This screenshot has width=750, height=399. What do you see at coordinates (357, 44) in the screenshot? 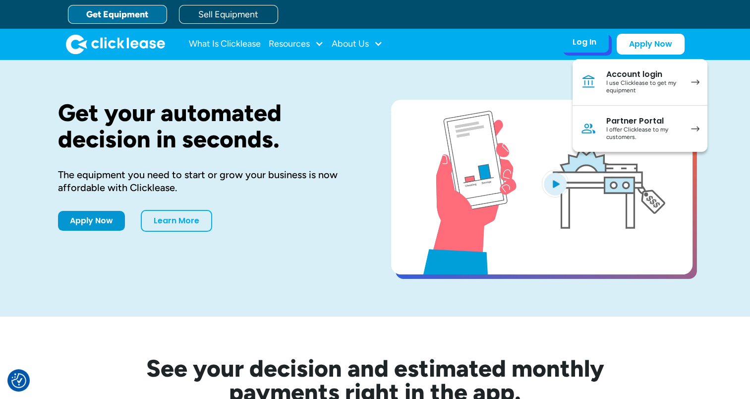
I see `div: About Us` at bounding box center [357, 44].